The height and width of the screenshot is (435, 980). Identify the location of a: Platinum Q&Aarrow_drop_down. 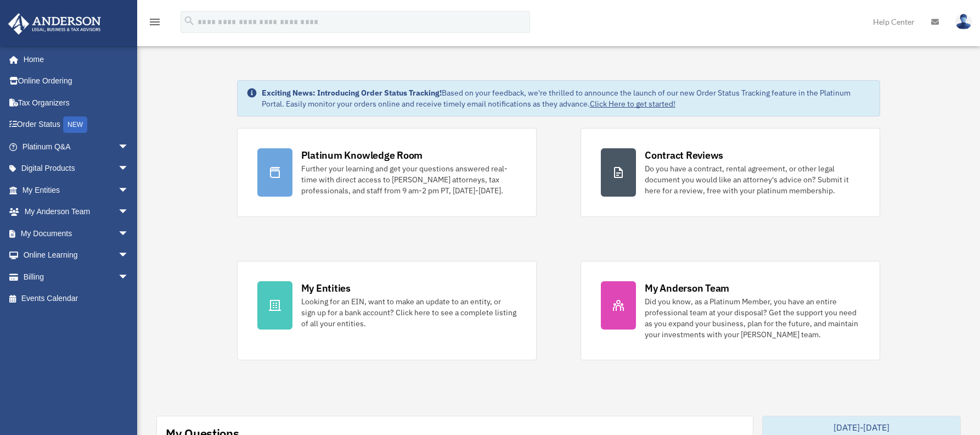
(76, 146).